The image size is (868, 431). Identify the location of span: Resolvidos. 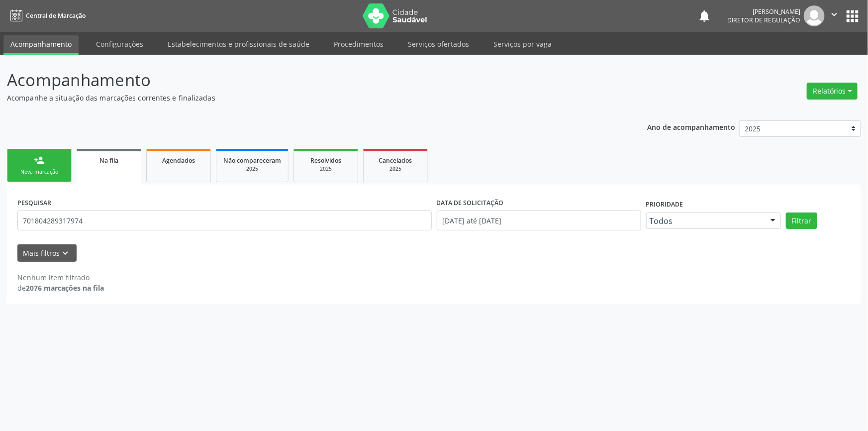
(326, 160).